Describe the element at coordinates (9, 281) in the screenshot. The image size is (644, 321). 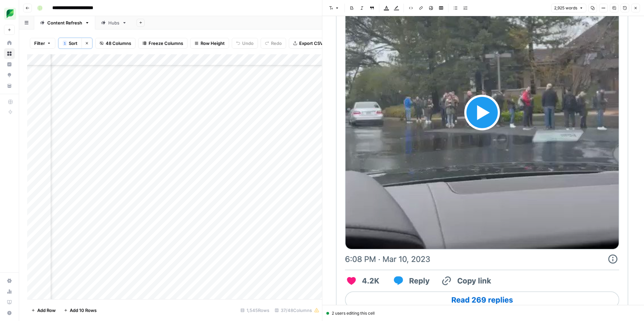
I see `a: Settings` at that location.